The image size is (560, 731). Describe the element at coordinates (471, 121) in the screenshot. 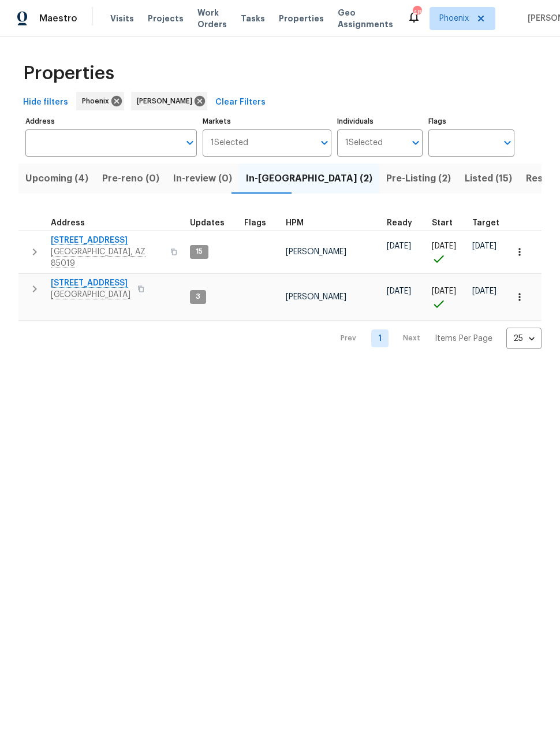

I see `label: Flags` at that location.